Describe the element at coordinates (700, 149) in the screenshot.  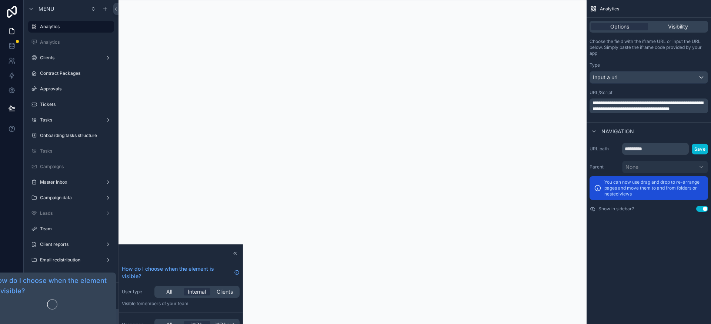
I see `button: Save` at that location.